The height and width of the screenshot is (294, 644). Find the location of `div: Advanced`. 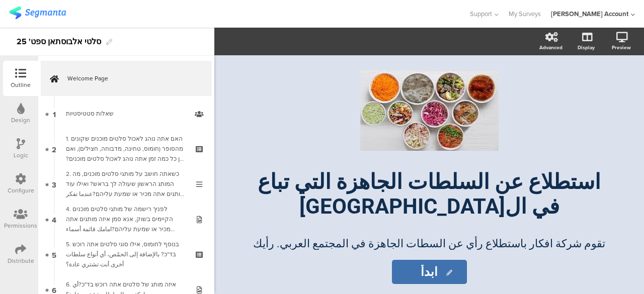

div: Advanced is located at coordinates (551, 47).